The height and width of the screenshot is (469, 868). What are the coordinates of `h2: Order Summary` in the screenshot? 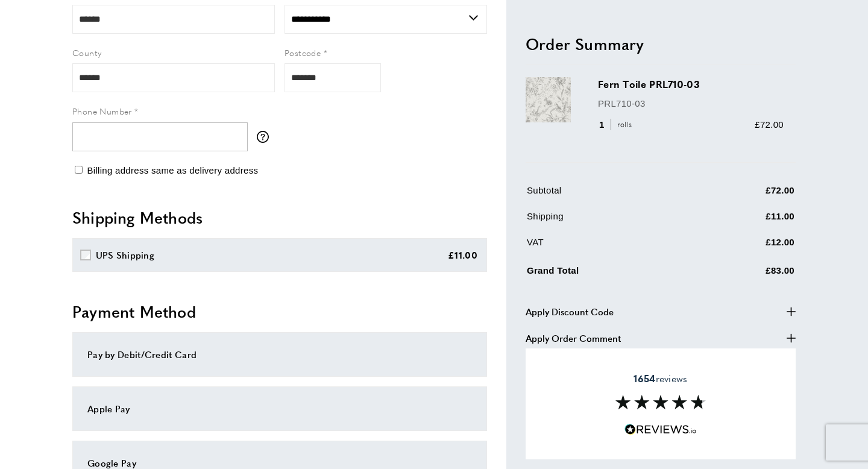 It's located at (661, 43).